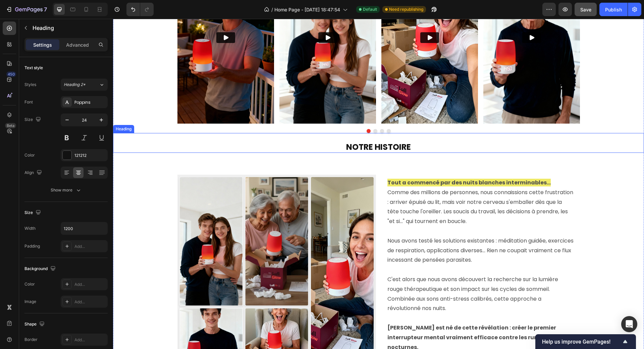  What do you see at coordinates (586, 342) in the screenshot?
I see `button: Show survey - Help us improve GemPages!` at bounding box center [586, 342].